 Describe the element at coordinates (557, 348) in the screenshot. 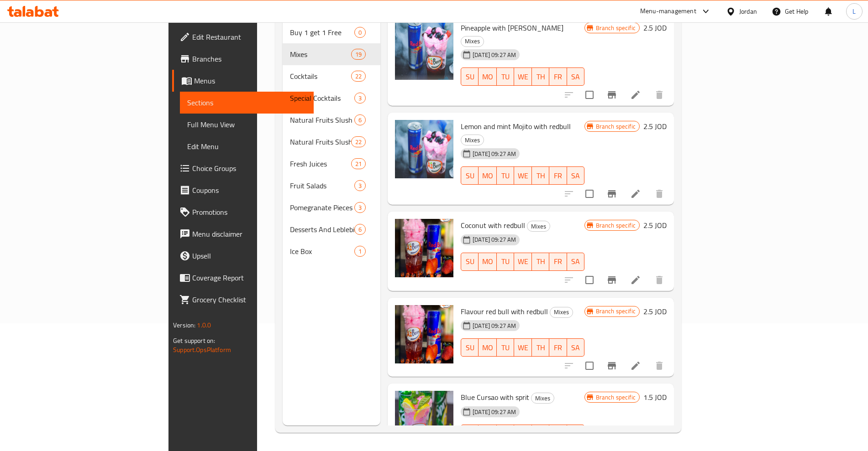

I see `span: FR` at that location.